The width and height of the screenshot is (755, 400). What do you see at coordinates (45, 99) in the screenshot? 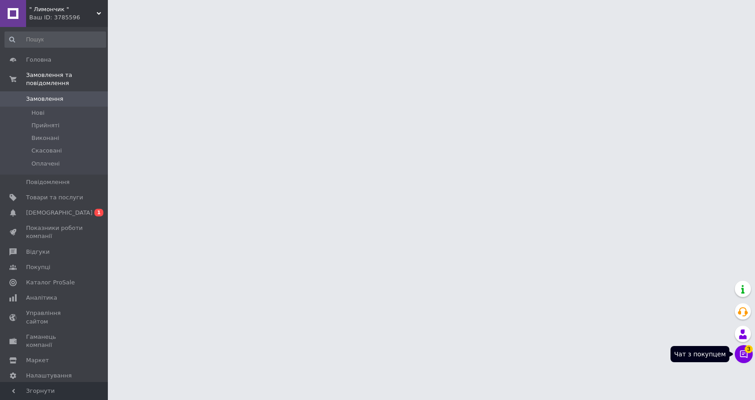
I see `span: Замовлення` at bounding box center [45, 99].